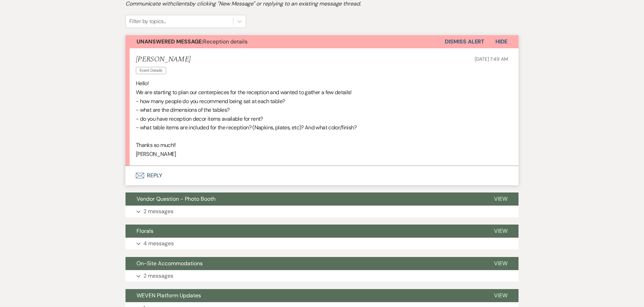 The width and height of the screenshot is (644, 307). What do you see at coordinates (465, 41) in the screenshot?
I see `button: Dismiss Alert` at bounding box center [465, 41].